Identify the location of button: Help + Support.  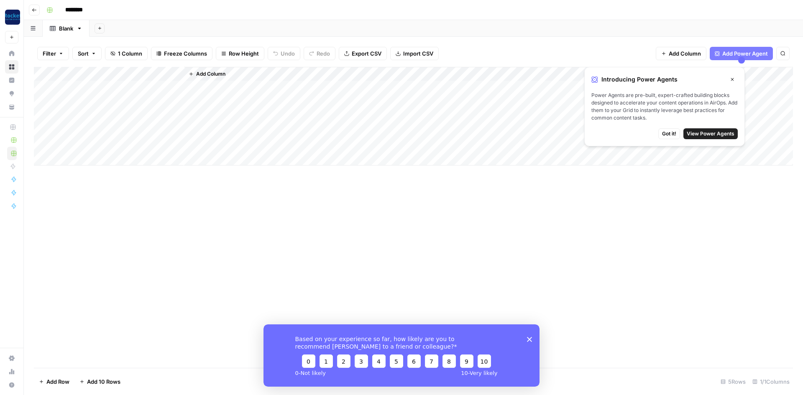
(12, 385).